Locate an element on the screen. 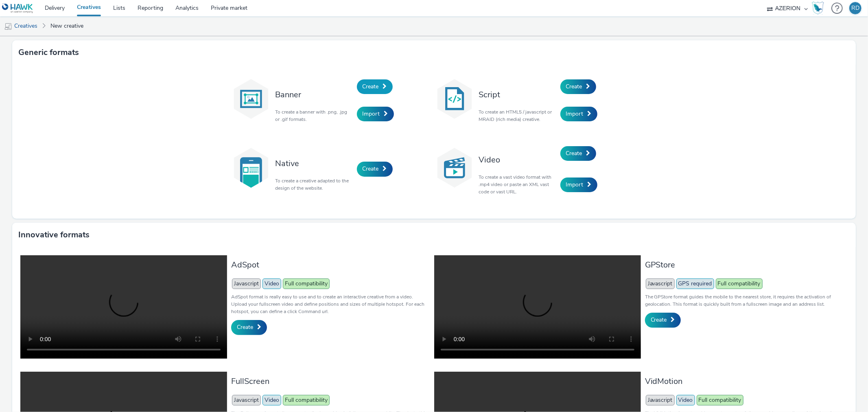 This screenshot has width=868, height=412. p: AdSpot format is really easy to use and to create an interactive creative from a video. Upload yo... is located at coordinates (330, 304).